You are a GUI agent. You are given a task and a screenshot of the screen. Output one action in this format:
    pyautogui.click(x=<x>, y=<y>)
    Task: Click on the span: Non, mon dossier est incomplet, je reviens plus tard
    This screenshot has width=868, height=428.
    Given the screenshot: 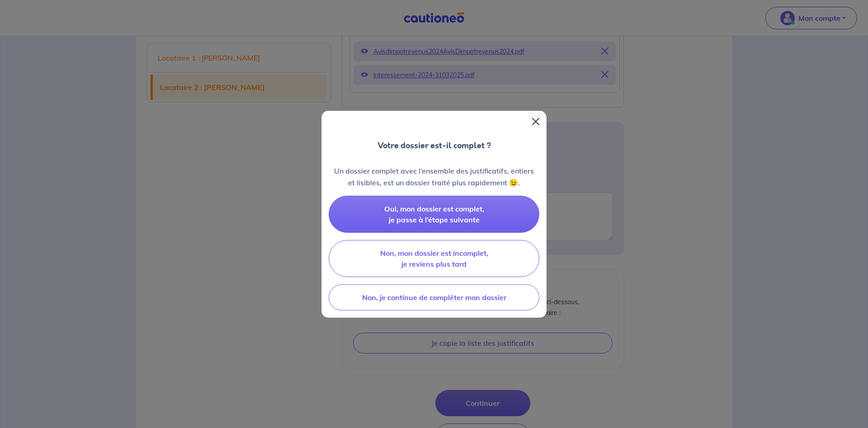 What is the action you would take?
    pyautogui.click(x=434, y=259)
    